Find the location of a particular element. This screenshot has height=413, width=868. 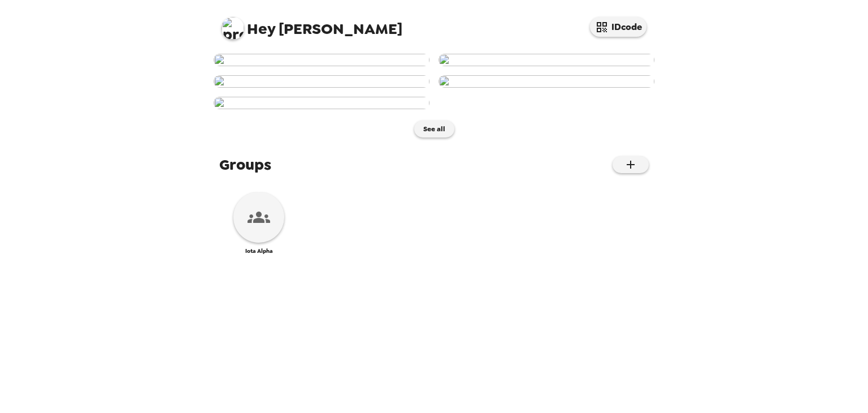

img: user-170718 is located at coordinates (321, 103).